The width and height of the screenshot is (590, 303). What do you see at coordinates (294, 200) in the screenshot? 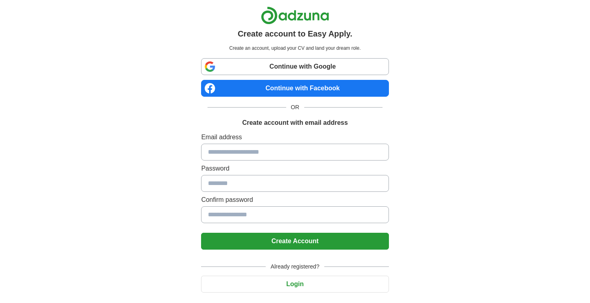
I see `label: Confirm password` at bounding box center [294, 200].